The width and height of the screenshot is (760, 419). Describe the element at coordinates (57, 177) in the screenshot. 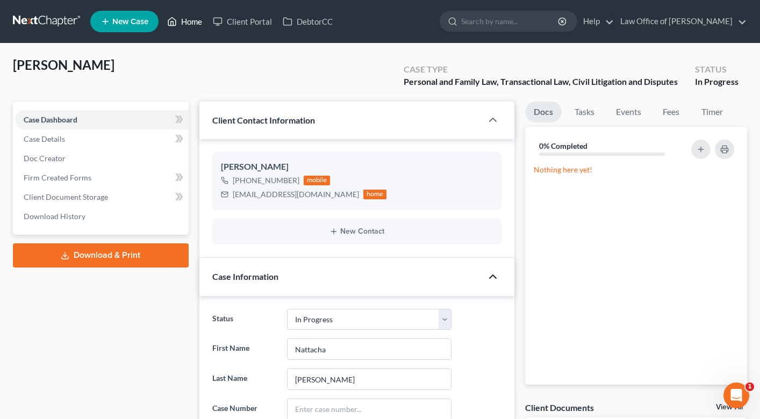

I see `span: Firm Created Forms` at that location.